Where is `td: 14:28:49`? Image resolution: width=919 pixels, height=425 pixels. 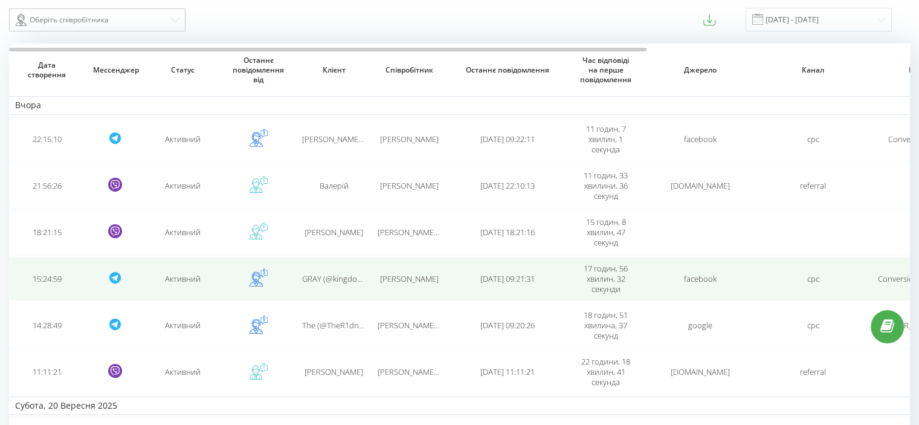
td: 14:28:49 is located at coordinates (46, 325).